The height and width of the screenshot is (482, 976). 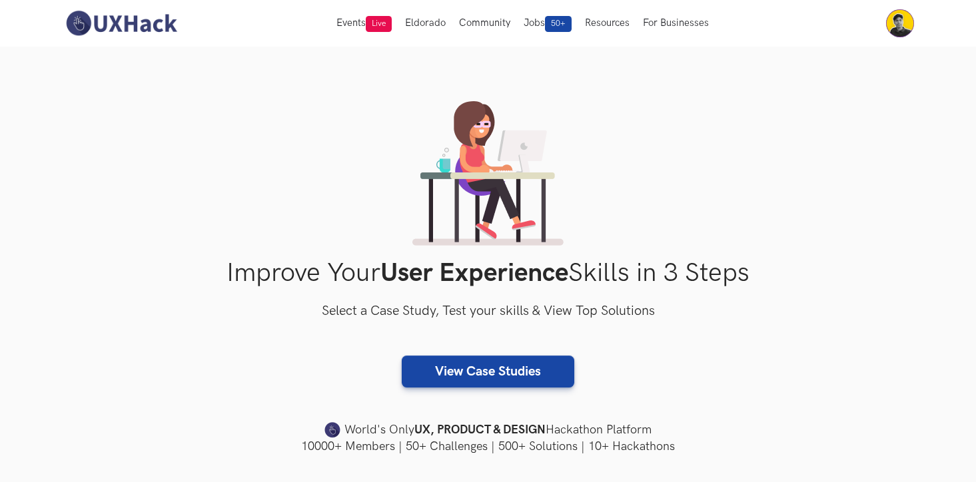 I want to click on span: 50+, so click(x=558, y=24).